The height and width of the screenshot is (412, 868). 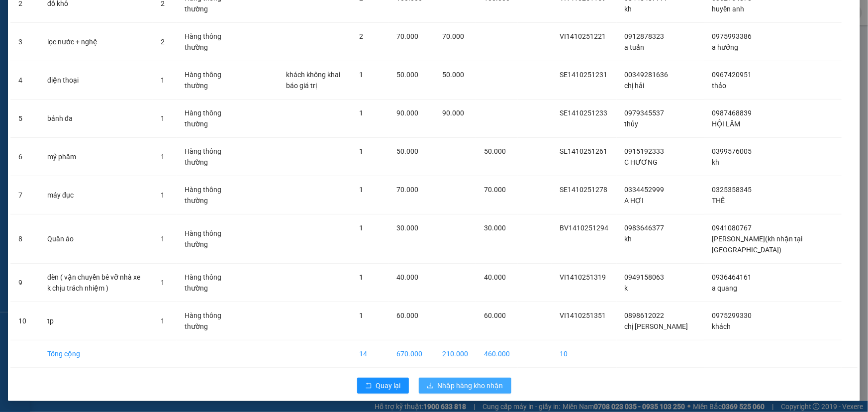 I want to click on td: 5, so click(x=25, y=119).